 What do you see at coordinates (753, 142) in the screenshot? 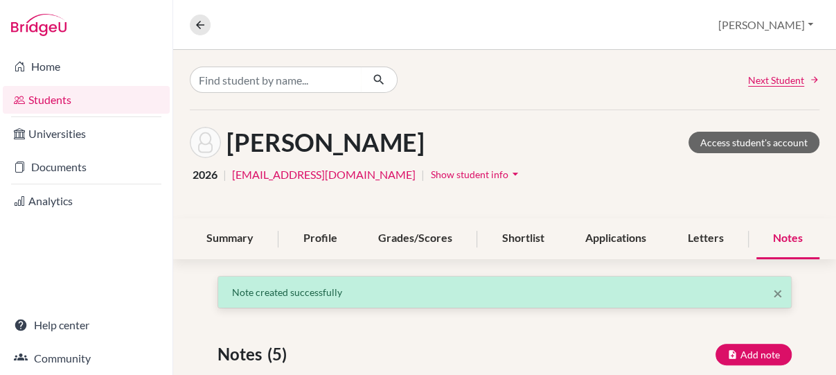
I see `a: Access student's account` at bounding box center [753, 142].